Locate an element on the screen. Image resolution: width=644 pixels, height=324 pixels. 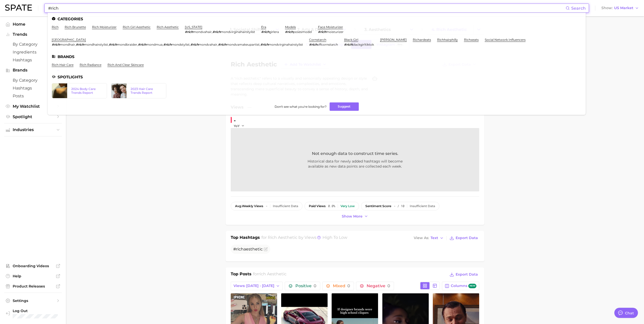
button: Columnsnew is located at coordinates (460, 286).